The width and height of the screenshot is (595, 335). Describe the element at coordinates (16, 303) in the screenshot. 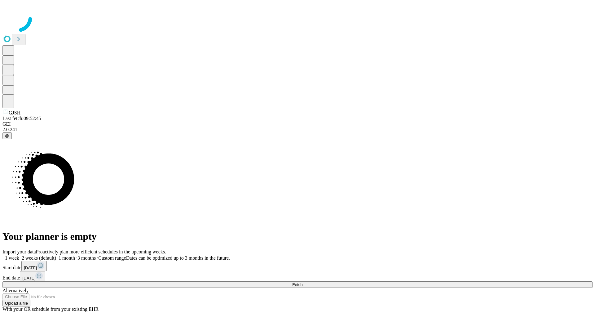

I see `button: Upload a file` at that location.